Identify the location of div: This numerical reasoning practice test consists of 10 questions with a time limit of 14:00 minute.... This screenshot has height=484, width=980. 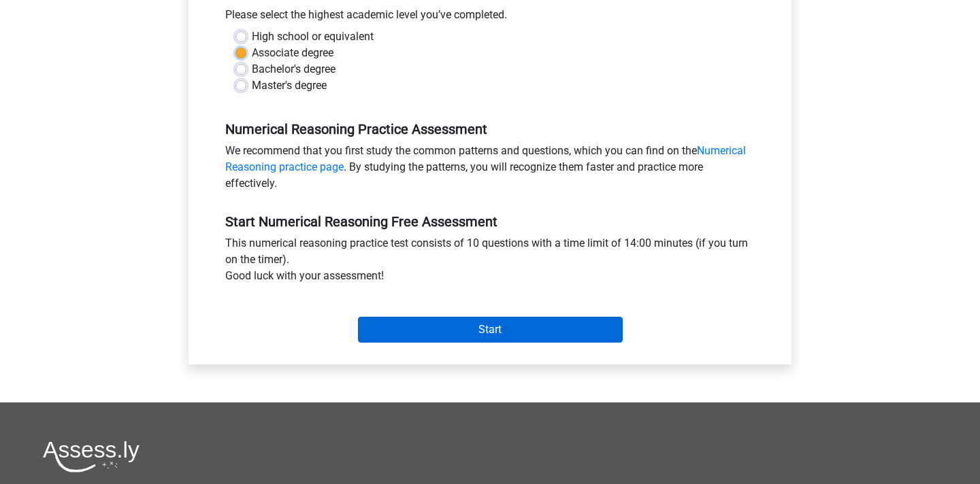
(490, 263).